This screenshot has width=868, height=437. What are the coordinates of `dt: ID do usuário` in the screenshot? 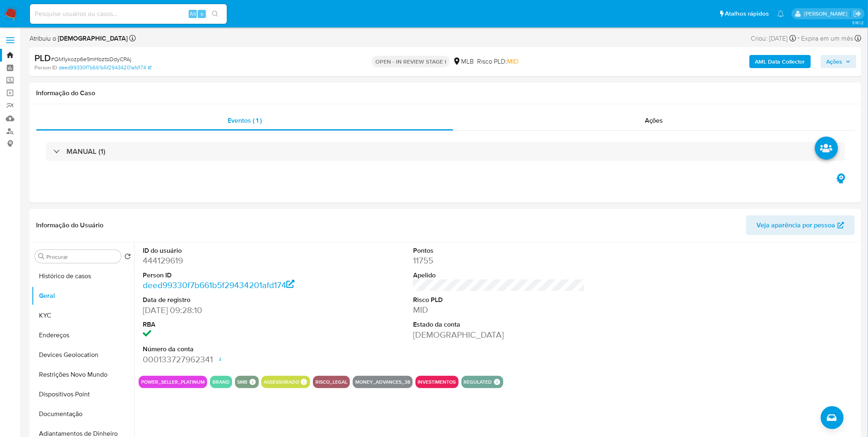 It's located at (229, 251).